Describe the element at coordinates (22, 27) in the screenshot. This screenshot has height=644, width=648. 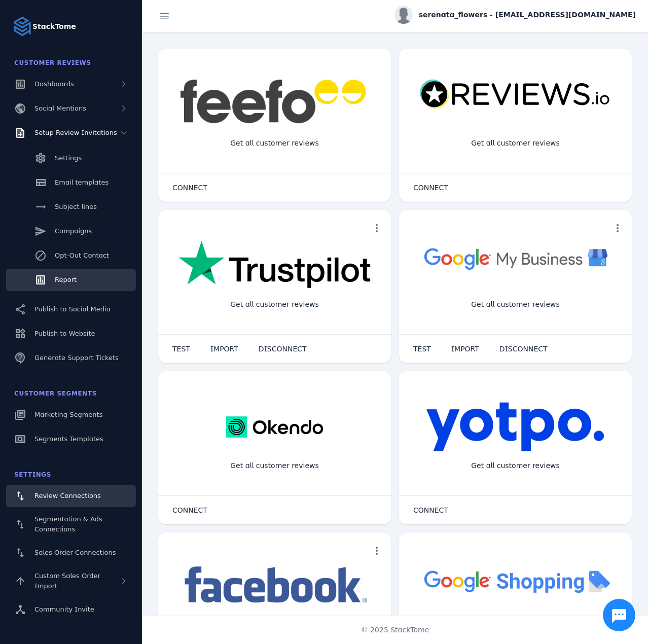
I see `img: Logo image` at that location.